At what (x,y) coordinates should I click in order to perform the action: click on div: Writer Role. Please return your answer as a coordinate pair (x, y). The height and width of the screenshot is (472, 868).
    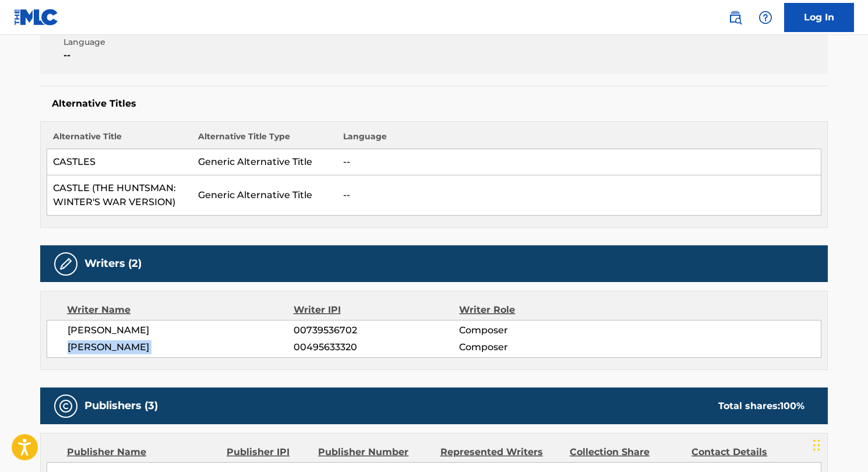
    Looking at the image, I should click on (534, 310).